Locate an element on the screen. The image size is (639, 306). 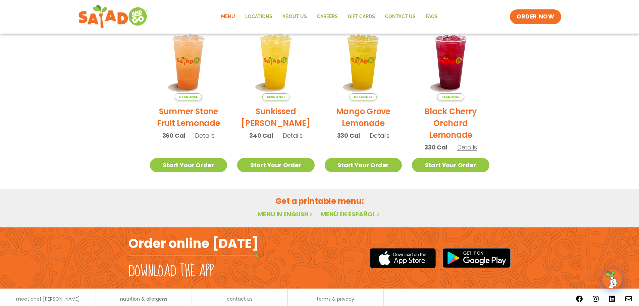
nav: Menu is located at coordinates (329, 17).